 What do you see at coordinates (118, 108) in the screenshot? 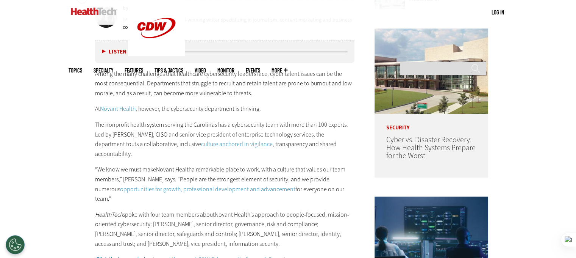
I see `a: Novant Health` at bounding box center [118, 108].